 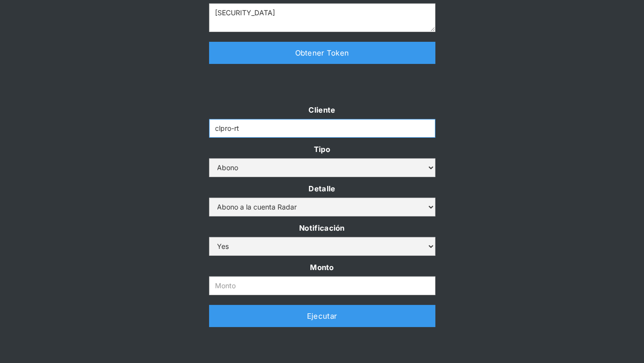 I want to click on form: Form, so click(x=322, y=199).